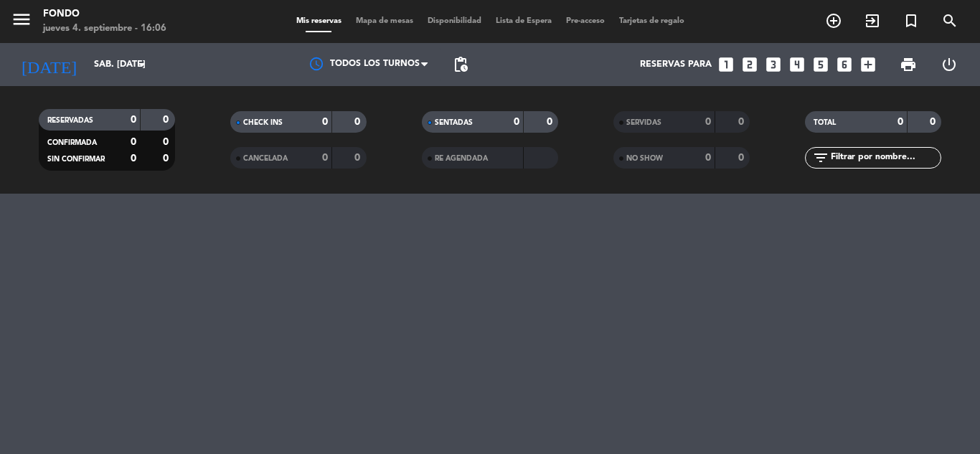 This screenshot has width=980, height=454. What do you see at coordinates (385, 21) in the screenshot?
I see `span: Mapa de mesas` at bounding box center [385, 21].